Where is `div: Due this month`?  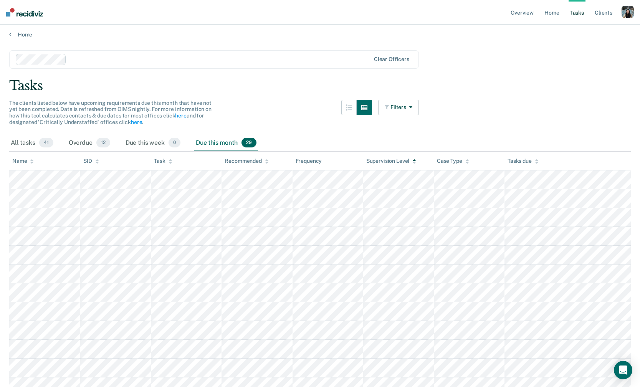 div: Due this month is located at coordinates (226, 143).